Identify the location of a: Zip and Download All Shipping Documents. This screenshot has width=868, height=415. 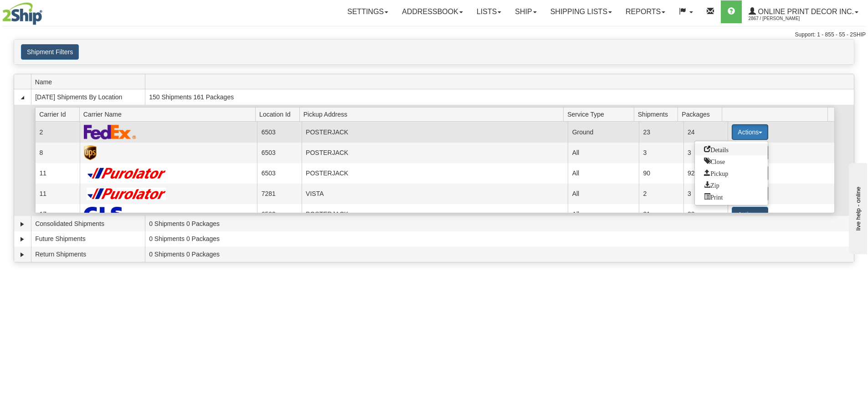
(732, 185).